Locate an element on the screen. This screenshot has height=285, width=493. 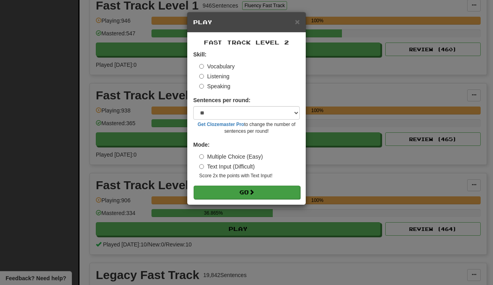
small: to change the number of sentences per round! is located at coordinates (247, 128).